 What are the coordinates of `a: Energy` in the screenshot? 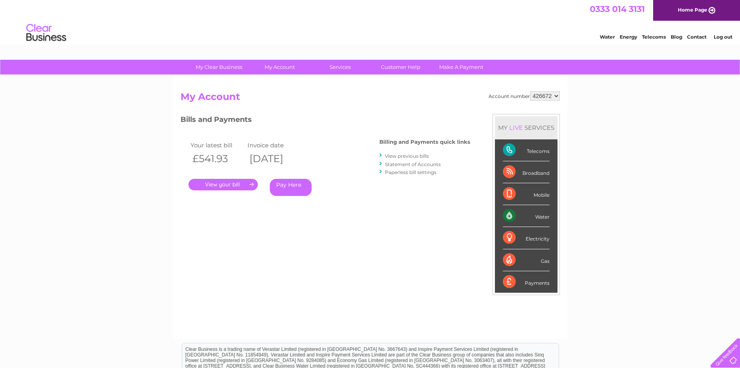 It's located at (629, 37).